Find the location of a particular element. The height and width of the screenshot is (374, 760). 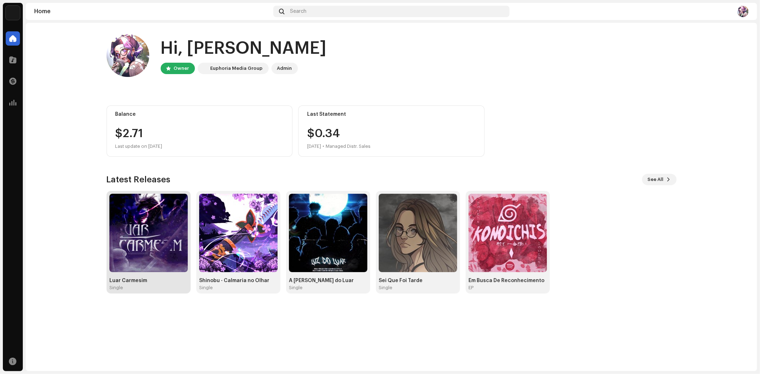

img: 4fba2f00-e8a0-4468-8e16-31830880ada9 is located at coordinates (328, 233).